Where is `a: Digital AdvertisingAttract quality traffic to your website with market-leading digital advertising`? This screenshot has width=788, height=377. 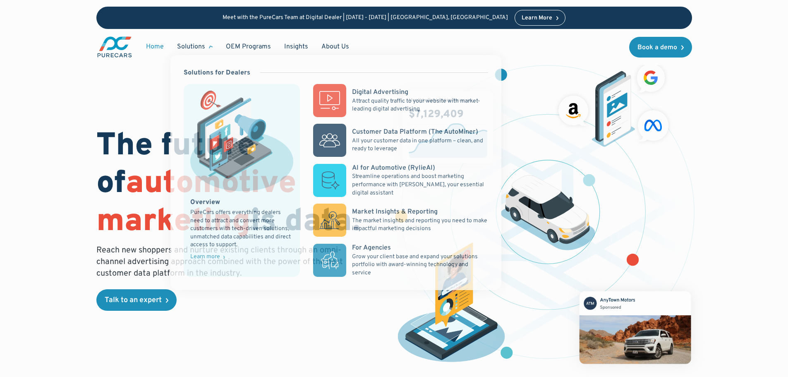 a: Digital AdvertisingAttract quality traffic to your website with market-leading digital advertising is located at coordinates (400, 100).